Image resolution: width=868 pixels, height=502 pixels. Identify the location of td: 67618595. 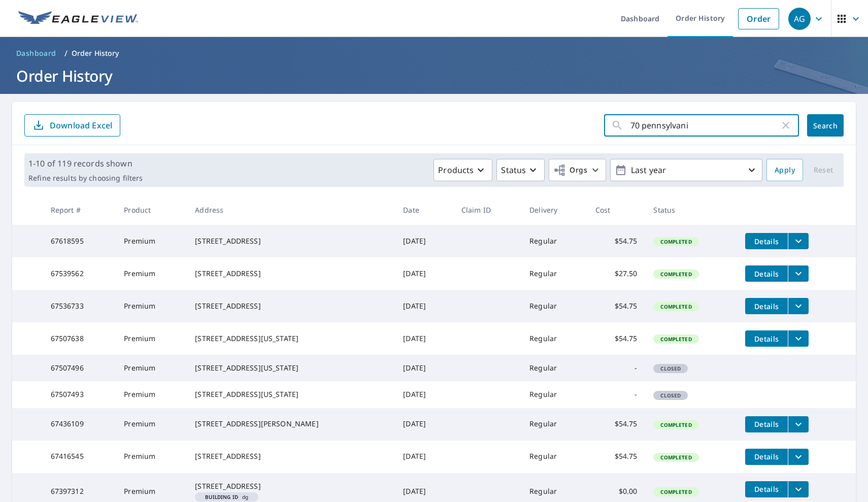
(79, 241).